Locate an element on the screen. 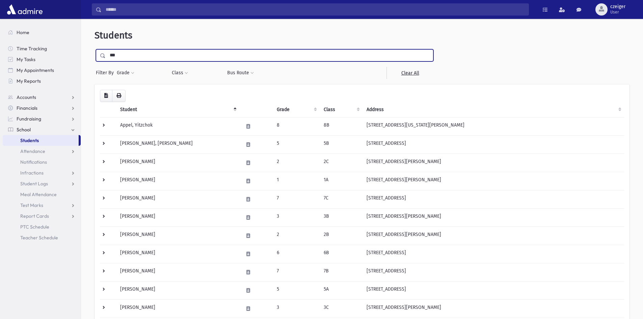  a: School is located at coordinates (42, 130).